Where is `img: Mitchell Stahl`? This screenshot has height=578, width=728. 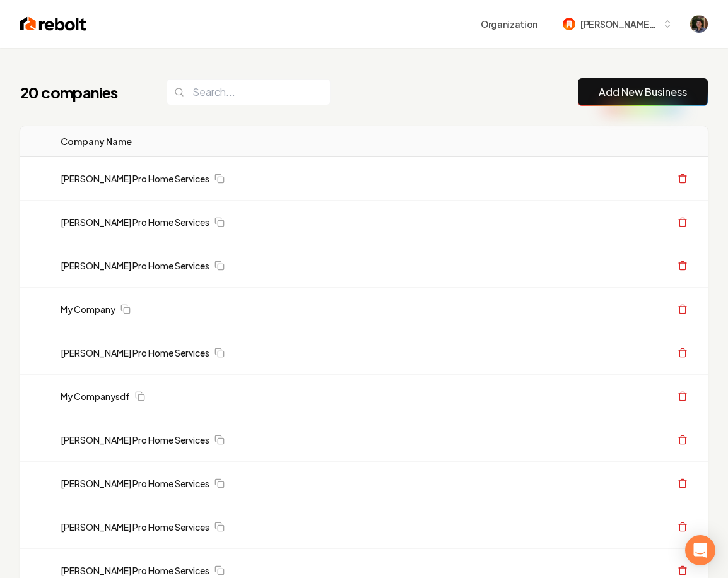
img: Mitchell Stahl is located at coordinates (699, 24).